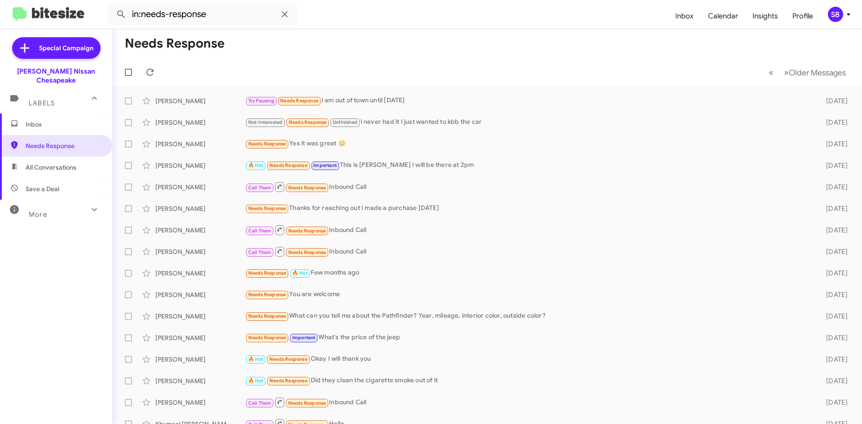 The width and height of the screenshot is (862, 424). Describe the element at coordinates (836, 14) in the screenshot. I see `button: SB` at that location.